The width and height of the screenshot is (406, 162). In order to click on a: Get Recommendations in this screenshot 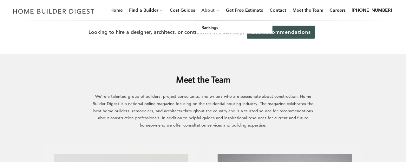, I will do `click(281, 32)`.